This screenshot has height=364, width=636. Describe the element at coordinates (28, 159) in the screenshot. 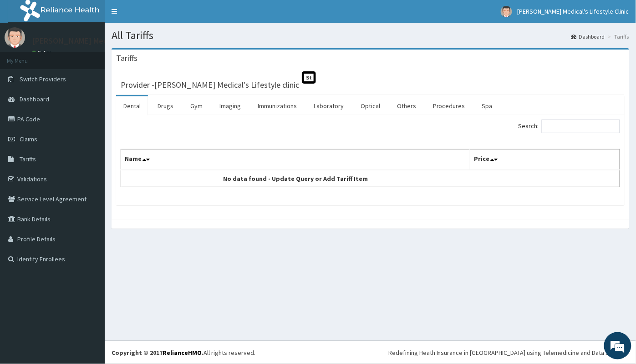

I see `span: Tariffs` at that location.